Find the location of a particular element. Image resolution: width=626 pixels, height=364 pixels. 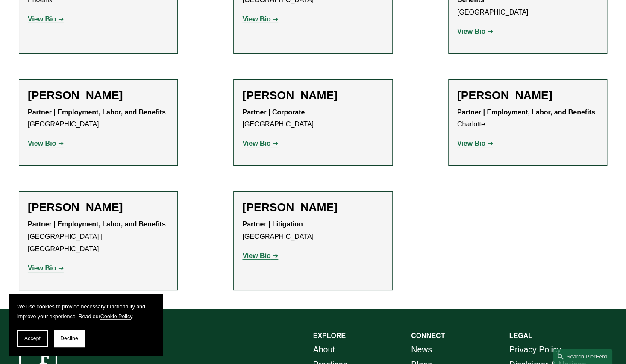

section: Cookie banner is located at coordinates (85, 324).